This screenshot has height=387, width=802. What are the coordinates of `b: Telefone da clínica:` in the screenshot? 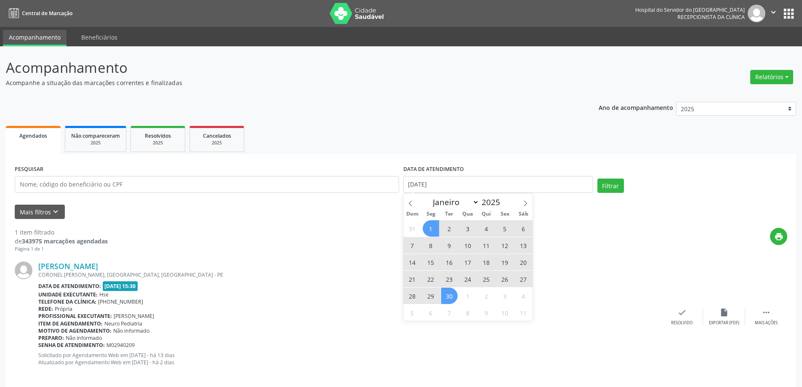 It's located at (67, 302).